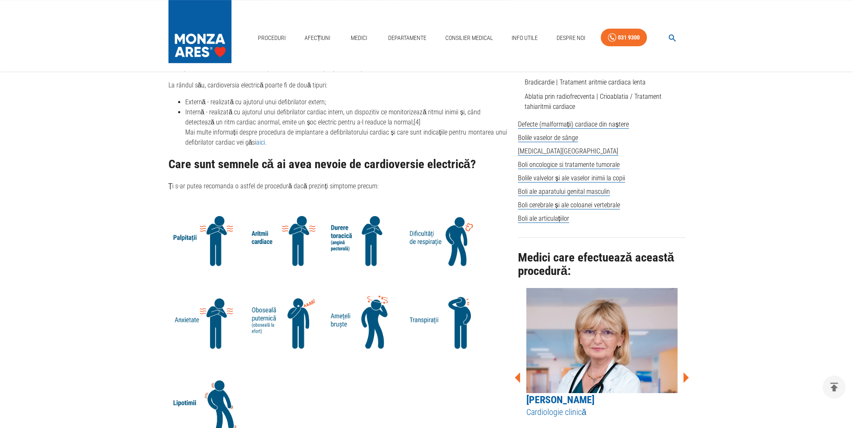 The height and width of the screenshot is (428, 854). I want to click on img: Ameteli bruste, simptome atac de cord, so click(366, 320).